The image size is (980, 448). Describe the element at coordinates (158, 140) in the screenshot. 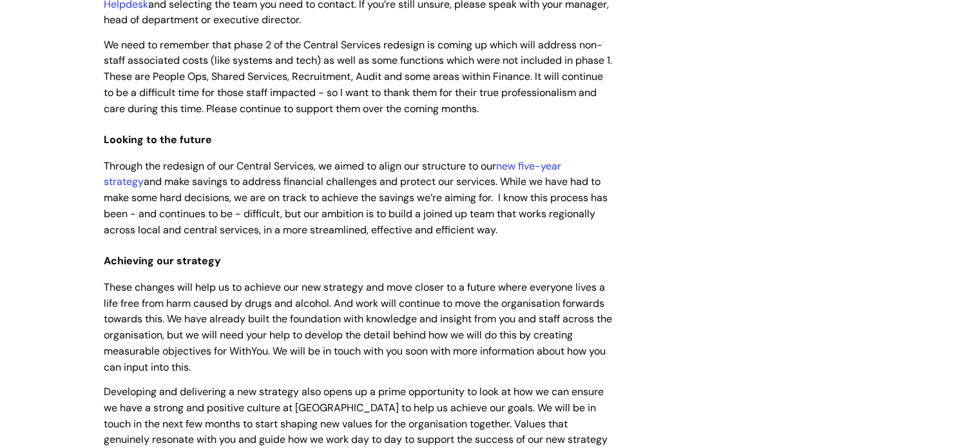

I see `span: Looking to the future` at that location.